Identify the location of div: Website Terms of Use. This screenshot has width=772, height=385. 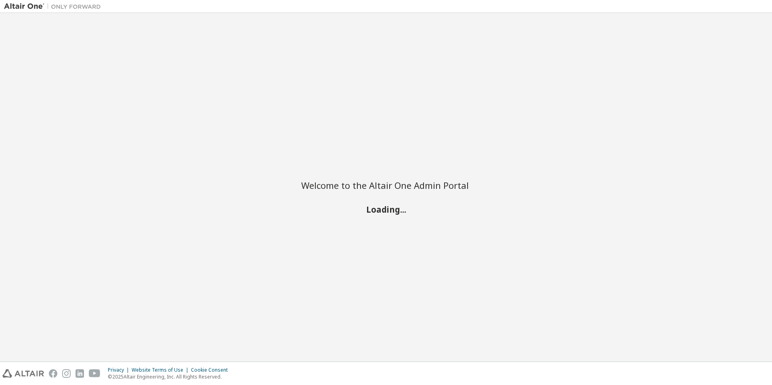
(161, 370).